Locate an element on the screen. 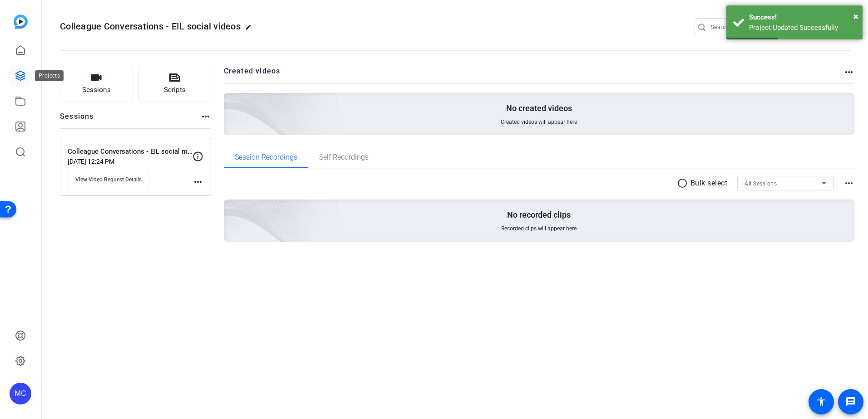 This screenshot has height=419, width=868. mat-icon: accessibility is located at coordinates (821, 402).